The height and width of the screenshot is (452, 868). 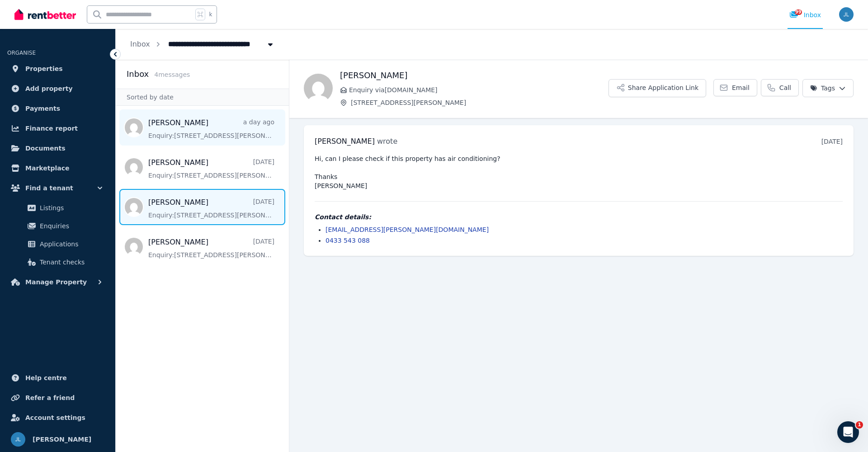 I want to click on nav: Breadcrumb, so click(x=202, y=44).